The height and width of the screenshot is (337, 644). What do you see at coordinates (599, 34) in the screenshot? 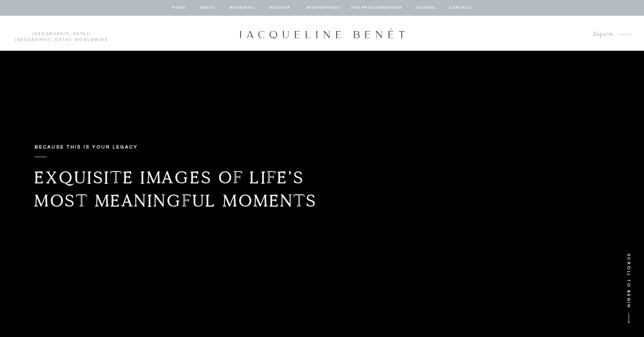
I see `p: Inquire` at bounding box center [599, 34].